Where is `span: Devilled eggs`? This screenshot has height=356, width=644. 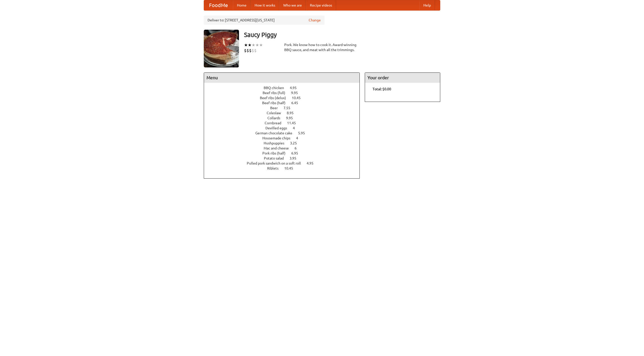 span: Devilled eggs is located at coordinates (278, 128).